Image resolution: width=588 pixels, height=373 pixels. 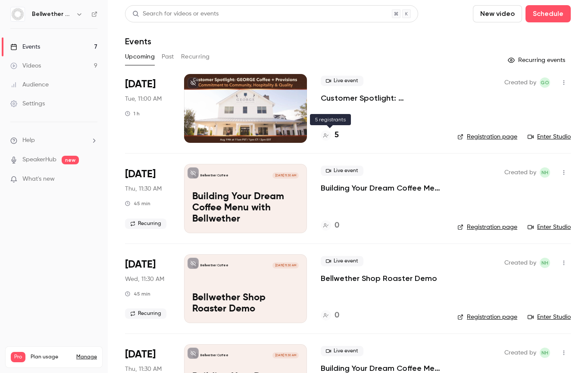 I want to click on a: Bellwether Shop Roaster Demo, so click(x=379, y=278).